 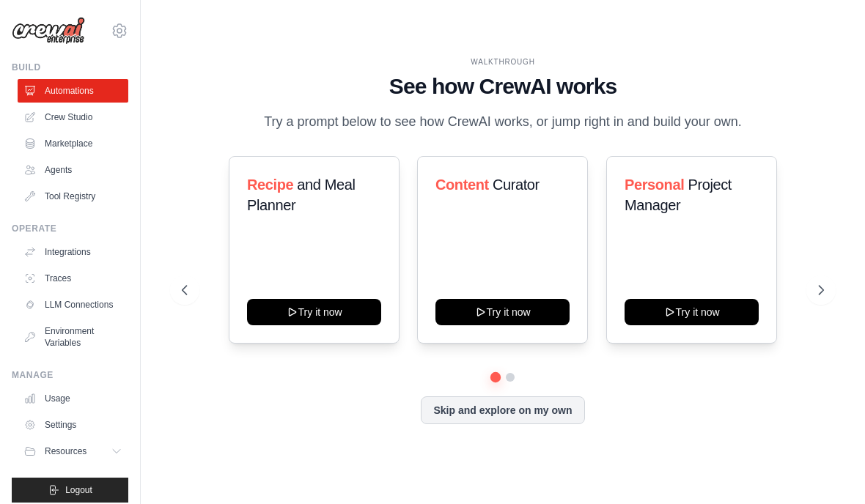 I want to click on button: Resources, so click(x=73, y=451).